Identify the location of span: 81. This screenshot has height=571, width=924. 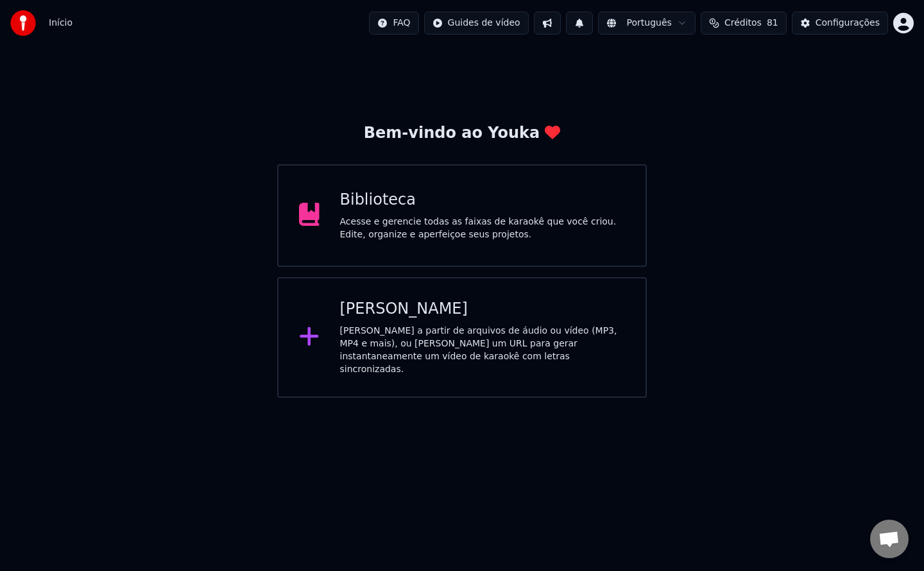
(772, 23).